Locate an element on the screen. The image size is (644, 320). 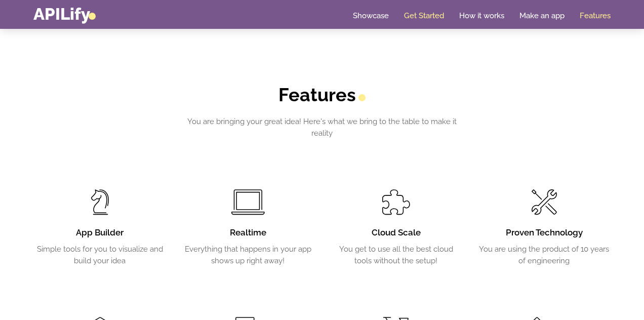
p: You are using the product of 10 years of engineering is located at coordinates (544, 255).